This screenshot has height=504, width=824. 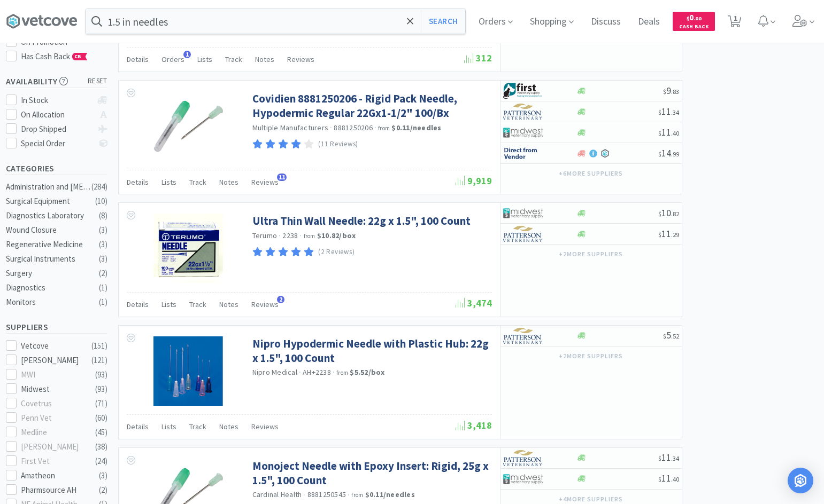 I want to click on span: . 29, so click(x=675, y=235).